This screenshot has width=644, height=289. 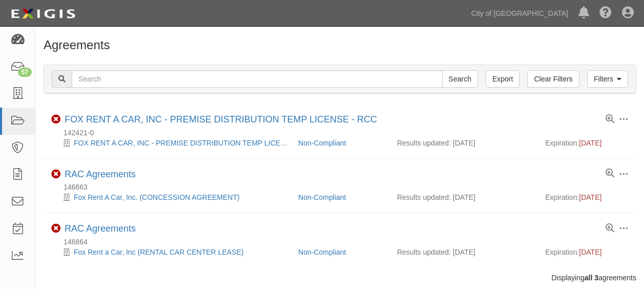 What do you see at coordinates (591, 278) in the screenshot?
I see `b: all 3` at bounding box center [591, 278].